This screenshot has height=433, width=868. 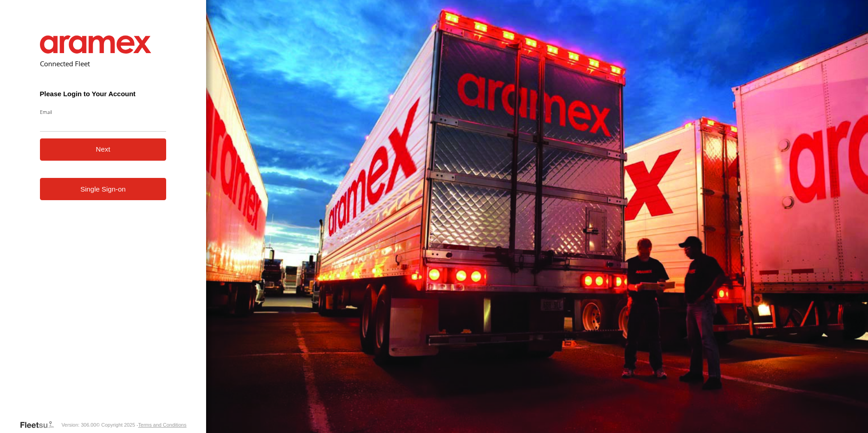 I want to click on h3: Please Login to Your Account, so click(x=103, y=94).